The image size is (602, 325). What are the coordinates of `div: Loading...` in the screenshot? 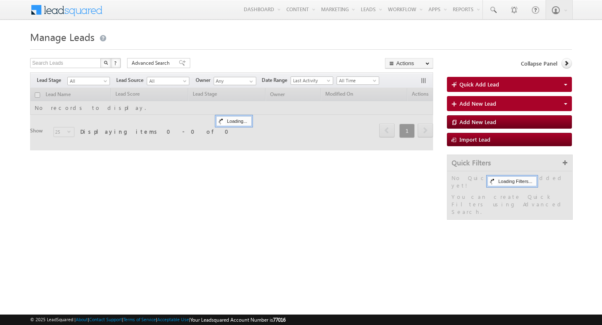 It's located at (234, 121).